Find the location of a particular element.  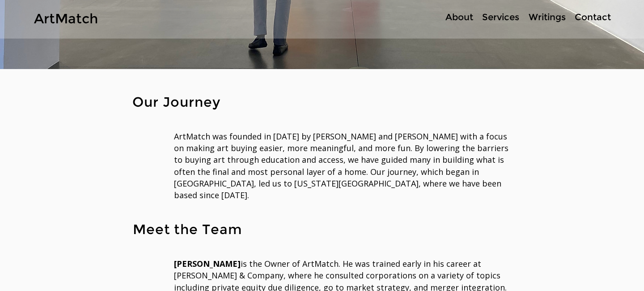

span: Meet the Team is located at coordinates (188, 229).